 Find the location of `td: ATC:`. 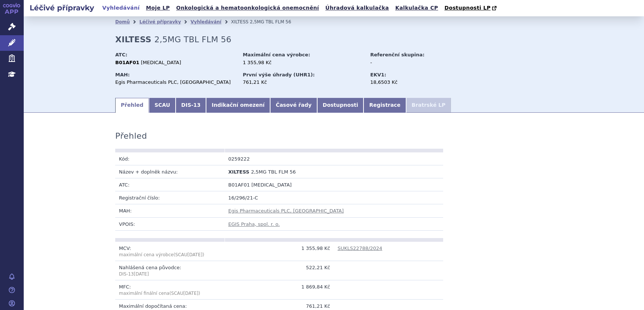

td: ATC: is located at coordinates (170, 185).